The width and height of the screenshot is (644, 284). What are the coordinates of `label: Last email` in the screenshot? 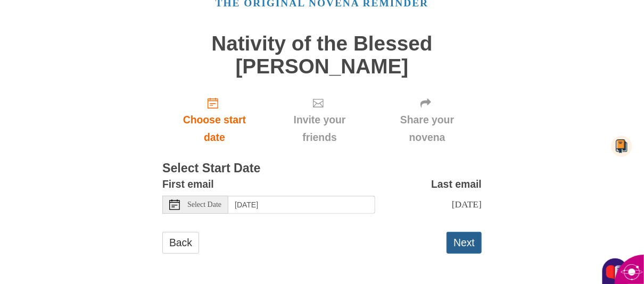 It's located at (456, 184).